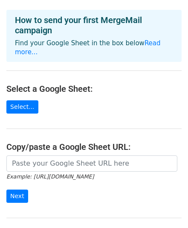  Describe the element at coordinates (92, 163) in the screenshot. I see `input: Paste your Google Sheet URL here` at that location.